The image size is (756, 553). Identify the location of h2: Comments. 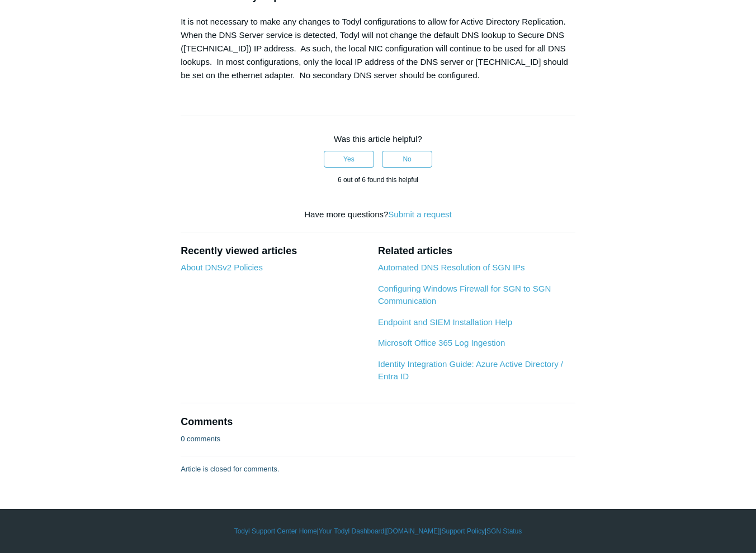
(378, 422).